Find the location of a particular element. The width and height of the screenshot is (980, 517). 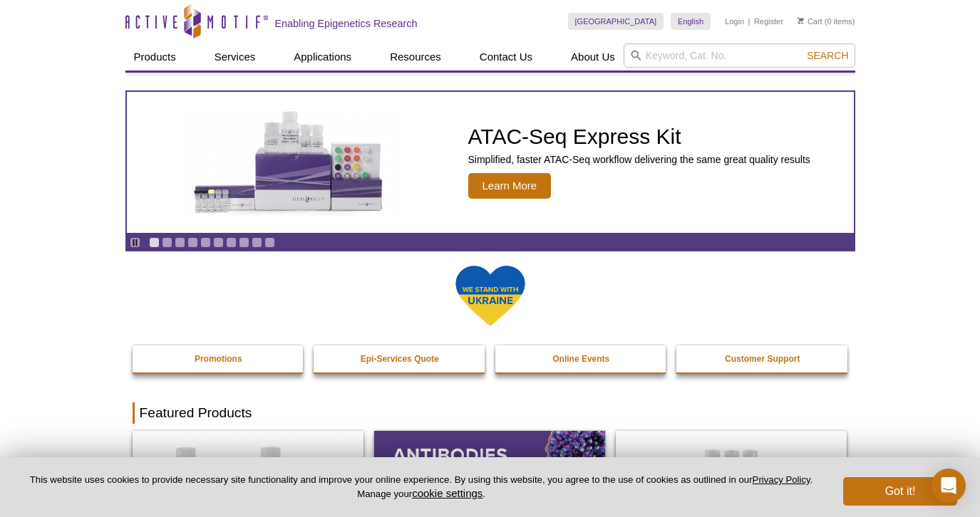

a: Go to slide 2 is located at coordinates (167, 243).